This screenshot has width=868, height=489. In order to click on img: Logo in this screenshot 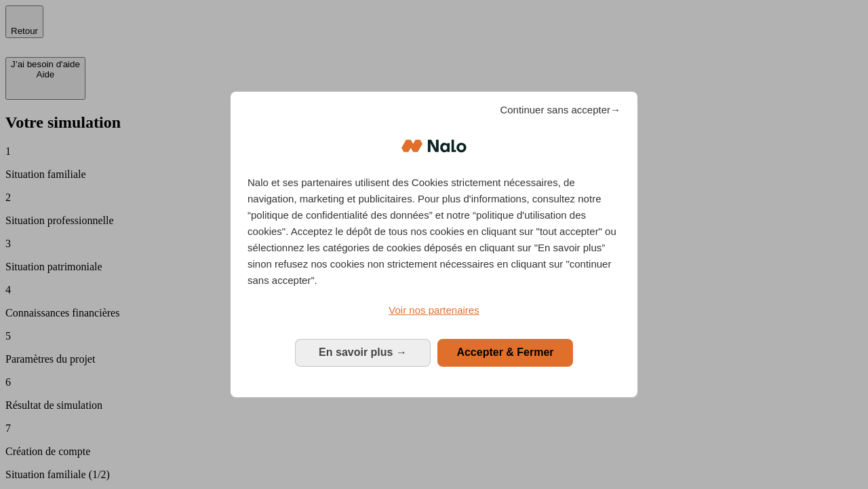, I will do `click(434, 146)`.